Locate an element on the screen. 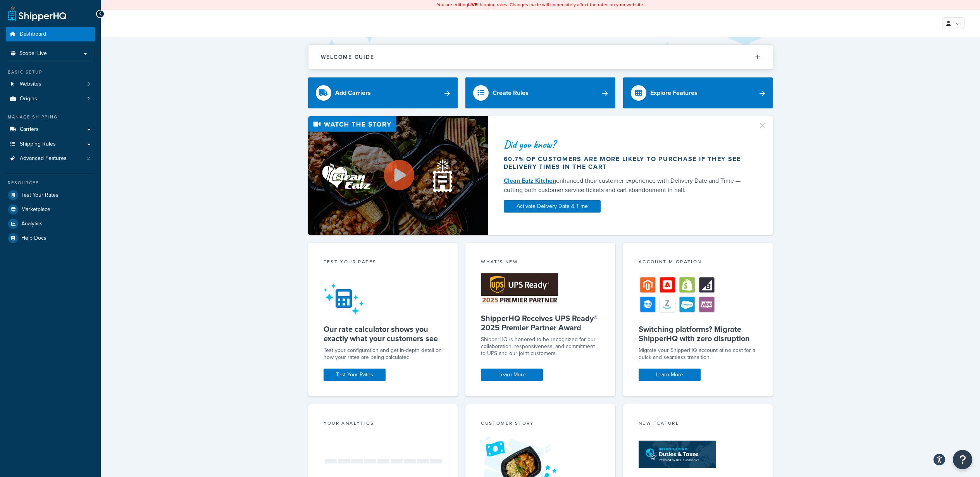 This screenshot has width=980, height=477. a: Clean Eatz Kitchen is located at coordinates (529, 180).